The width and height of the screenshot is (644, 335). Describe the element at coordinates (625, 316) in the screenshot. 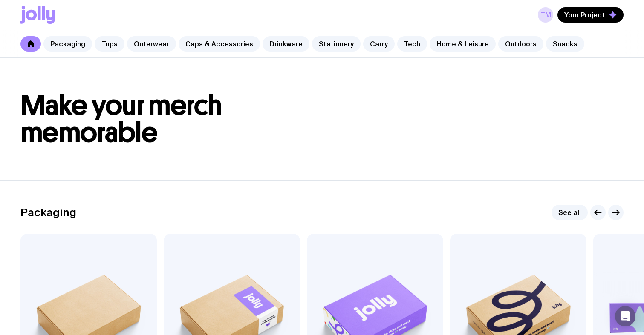

I see `div: Open Intercom Messenger` at that location.